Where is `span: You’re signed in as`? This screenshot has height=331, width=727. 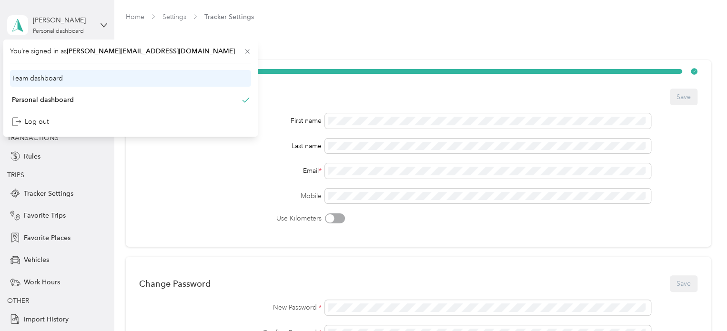
span: You’re signed in as is located at coordinates (131, 51).